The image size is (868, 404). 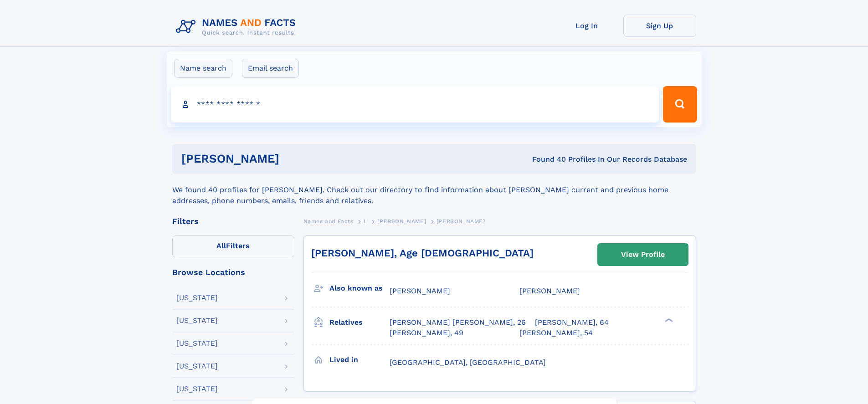 What do you see at coordinates (203, 68) in the screenshot?
I see `label: Name search` at bounding box center [203, 68].